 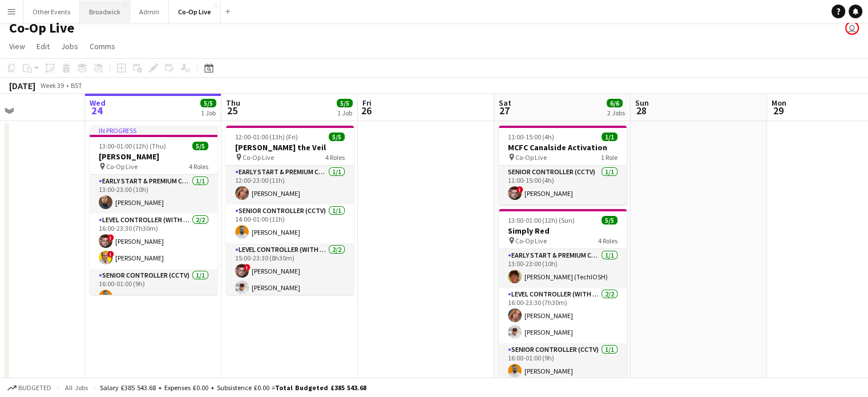 What do you see at coordinates (505, 103) in the screenshot?
I see `span: Sat` at bounding box center [505, 103].